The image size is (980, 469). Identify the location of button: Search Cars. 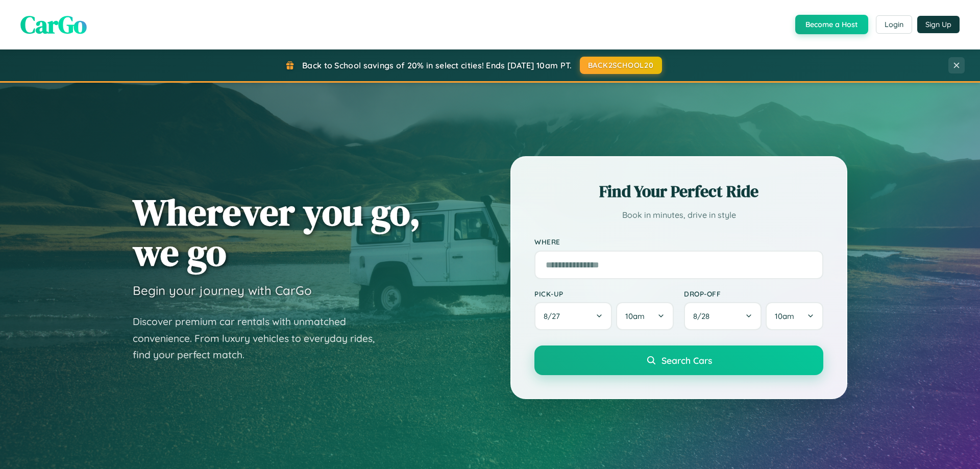
(679, 360).